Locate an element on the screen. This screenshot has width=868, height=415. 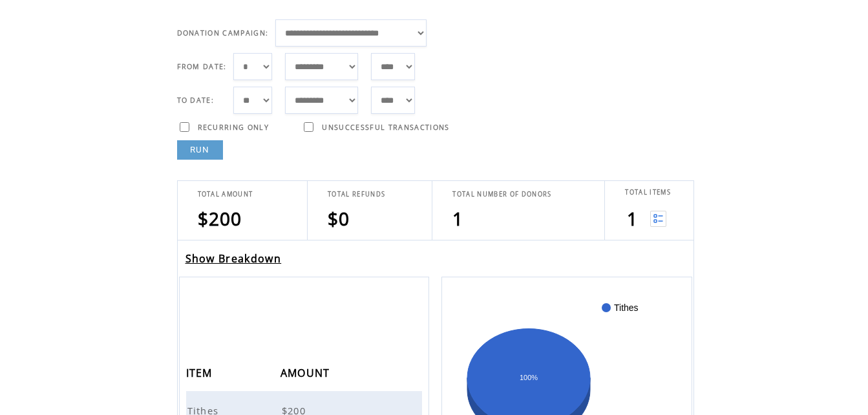
text: 100% is located at coordinates (529, 377).